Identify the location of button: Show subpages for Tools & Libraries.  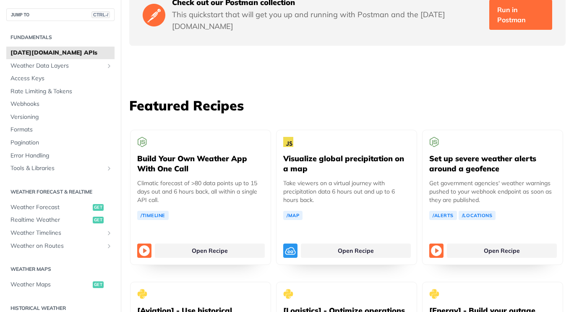
(109, 168).